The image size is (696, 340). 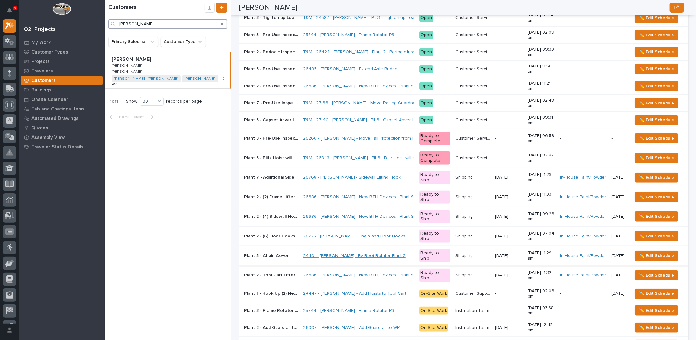 I want to click on p: Plant 3 - Pre-Use Inspections, so click(x=272, y=68).